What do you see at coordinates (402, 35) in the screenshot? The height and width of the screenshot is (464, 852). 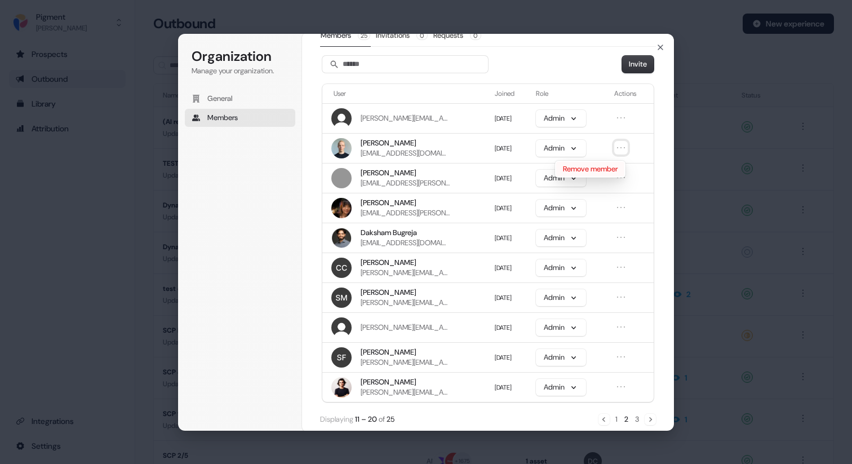 I see `button: Invitations` at bounding box center [402, 35].